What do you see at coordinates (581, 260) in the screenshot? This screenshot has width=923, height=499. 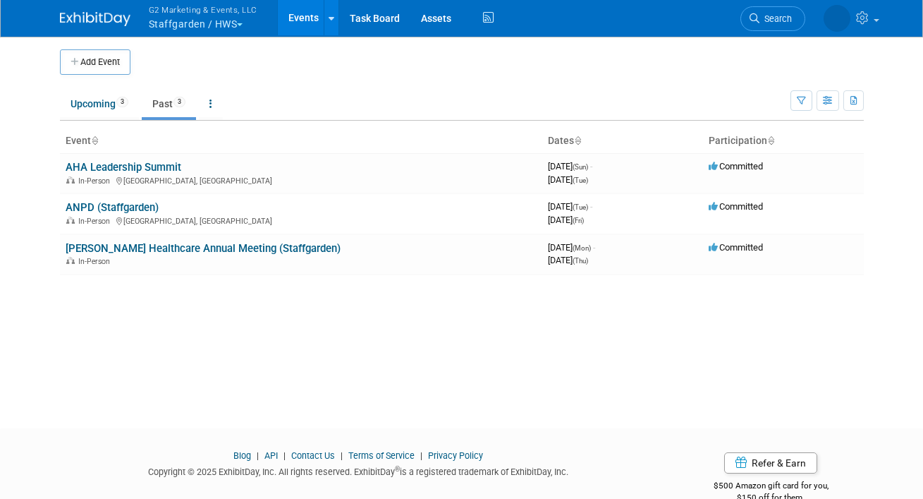 I see `span: (Thu)` at bounding box center [581, 260].